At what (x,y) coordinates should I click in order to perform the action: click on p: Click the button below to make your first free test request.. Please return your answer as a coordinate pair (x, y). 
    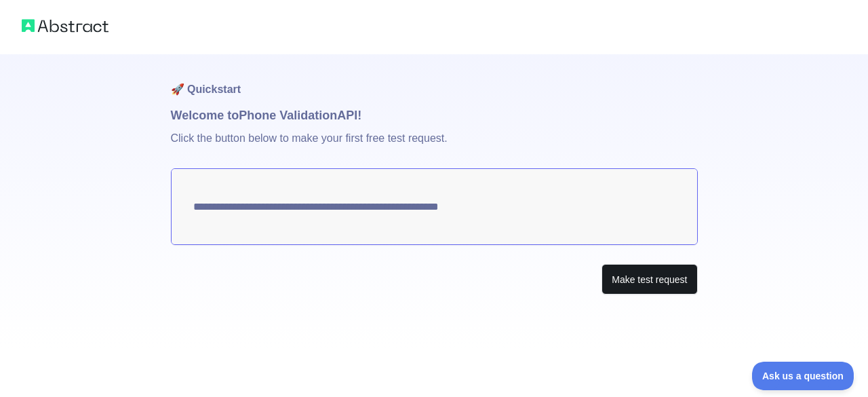
    Looking at the image, I should click on (434, 146).